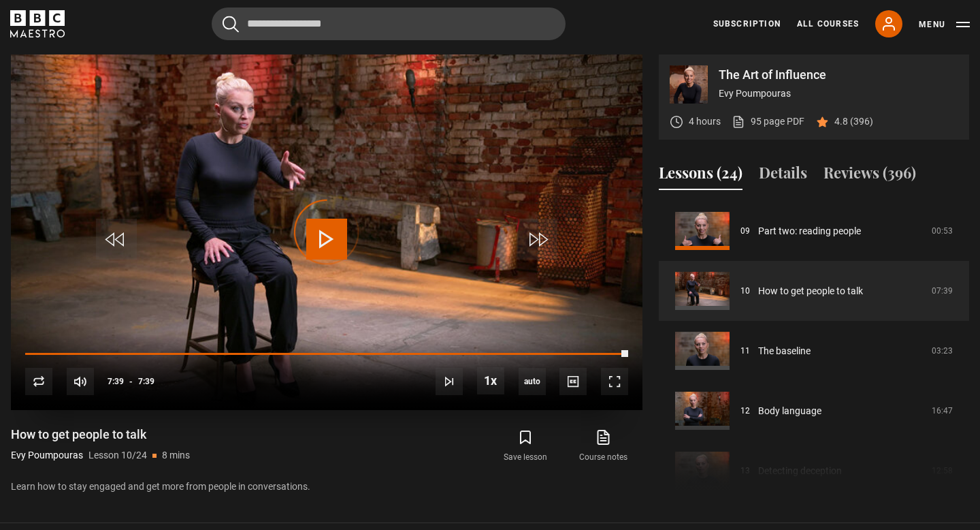 The image size is (980, 530). What do you see at coordinates (533, 381) in the screenshot?
I see `span: auto` at bounding box center [533, 381].